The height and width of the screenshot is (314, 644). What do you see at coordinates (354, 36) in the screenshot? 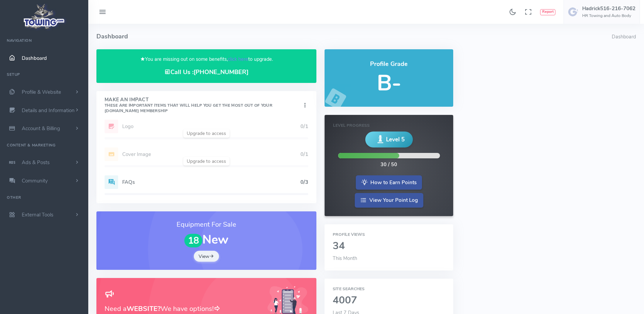
I see `h4: Dashboard` at bounding box center [354, 36].